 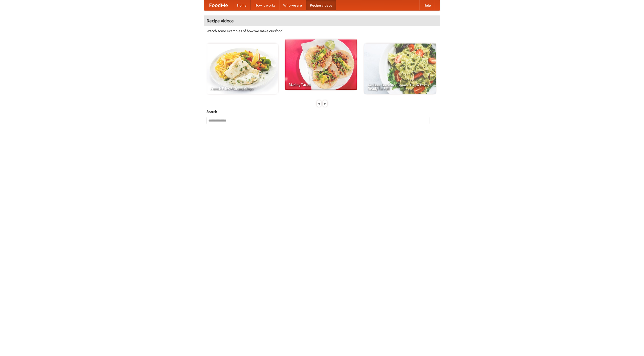 What do you see at coordinates (242, 69) in the screenshot?
I see `a: French Fries Fish and Chips` at bounding box center [242, 69].